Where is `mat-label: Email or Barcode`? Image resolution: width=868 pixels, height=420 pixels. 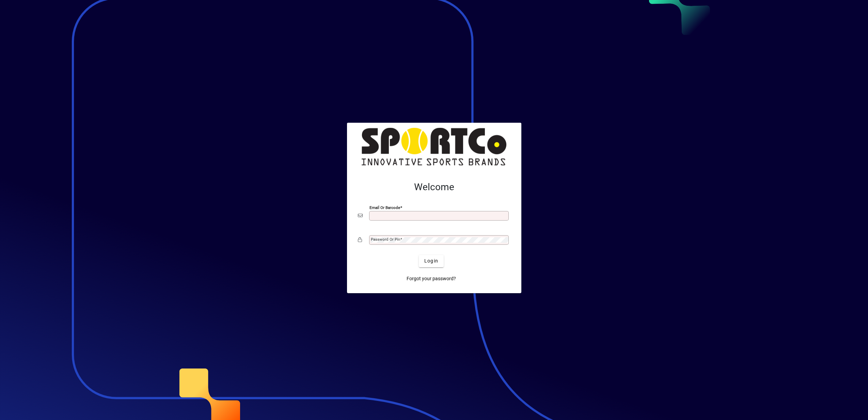
mat-label: Email or Barcode is located at coordinates (385, 207).